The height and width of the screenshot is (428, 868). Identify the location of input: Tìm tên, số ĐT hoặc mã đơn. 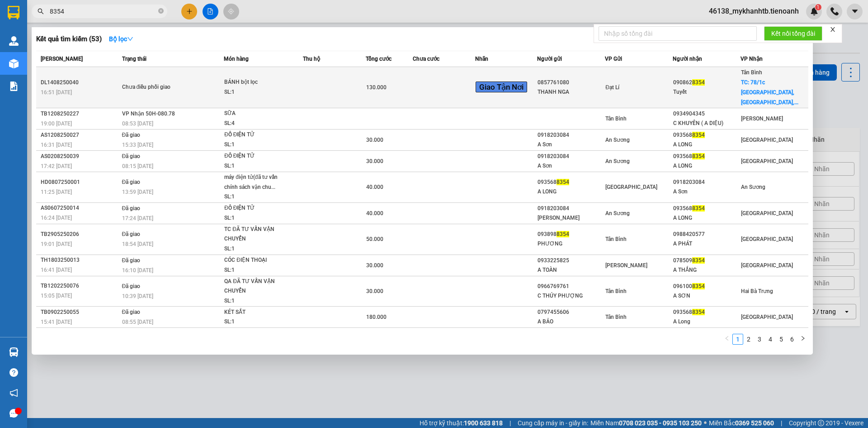
(104, 11).